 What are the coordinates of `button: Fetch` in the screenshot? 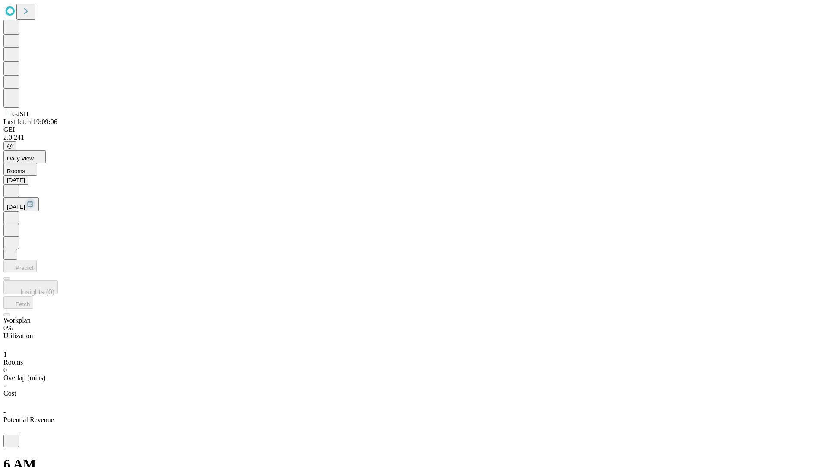 It's located at (18, 302).